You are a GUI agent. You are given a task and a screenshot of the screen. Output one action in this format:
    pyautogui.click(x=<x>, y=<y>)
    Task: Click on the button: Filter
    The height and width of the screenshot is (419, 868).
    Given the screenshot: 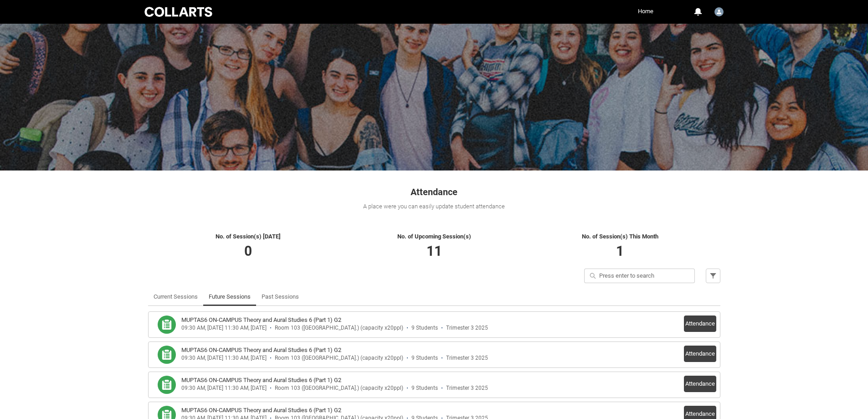 What is the action you would take?
    pyautogui.click(x=713, y=276)
    